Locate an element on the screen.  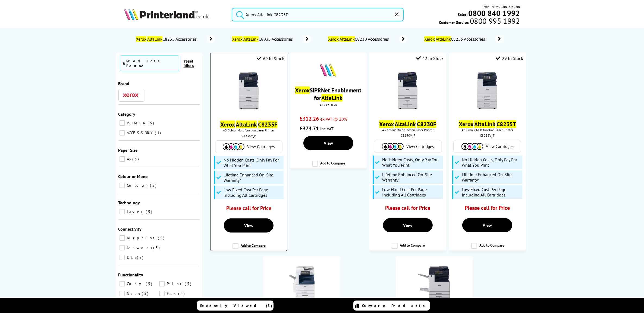
a: Xerox AltaLink C8235F is located at coordinates (249, 124).